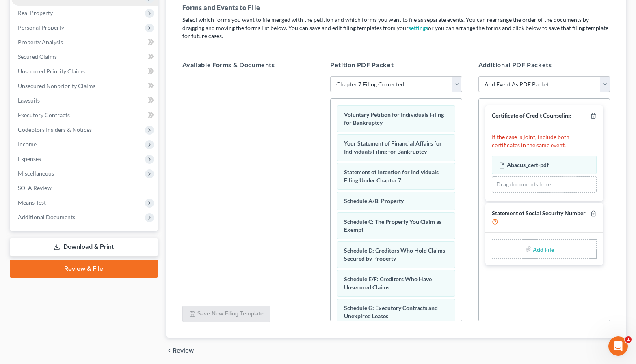 This screenshot has height=364, width=636. I want to click on span: Personal Property, so click(41, 27).